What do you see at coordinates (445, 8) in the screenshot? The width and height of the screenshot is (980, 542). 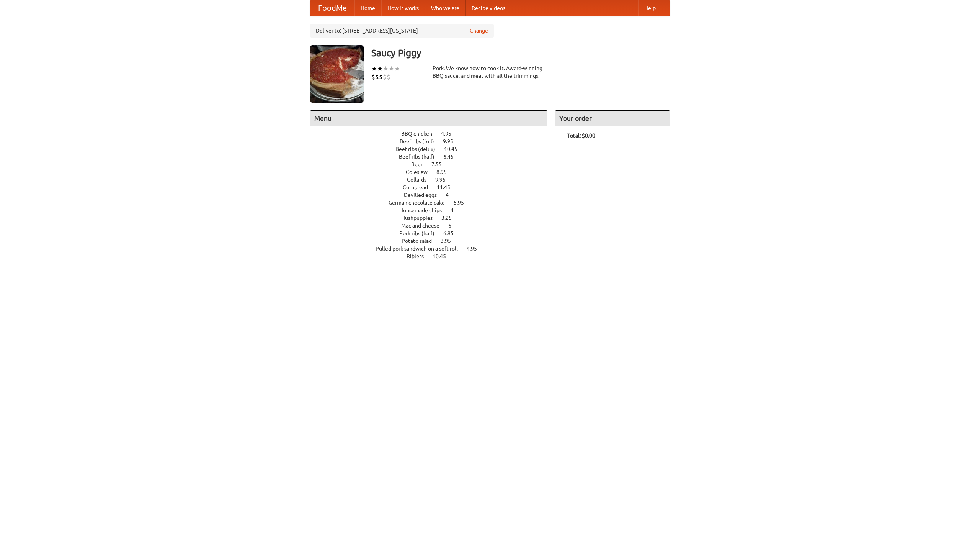 I see `a: Who we are` at bounding box center [445, 8].